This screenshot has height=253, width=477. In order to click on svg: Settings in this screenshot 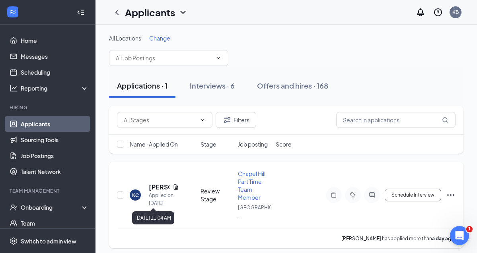, I will do `click(14, 241)`.